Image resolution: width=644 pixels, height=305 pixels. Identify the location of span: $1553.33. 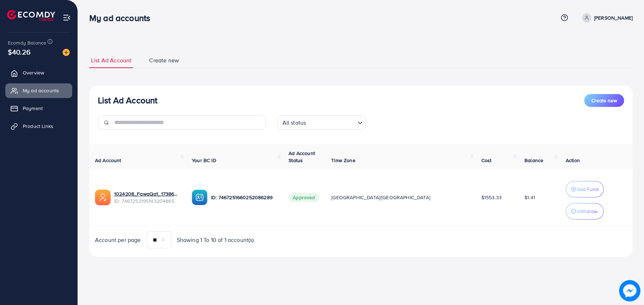
(491, 197).